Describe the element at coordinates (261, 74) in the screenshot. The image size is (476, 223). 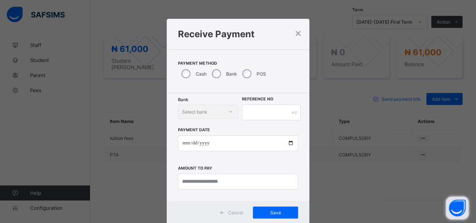
I see `label: POS` at that location.